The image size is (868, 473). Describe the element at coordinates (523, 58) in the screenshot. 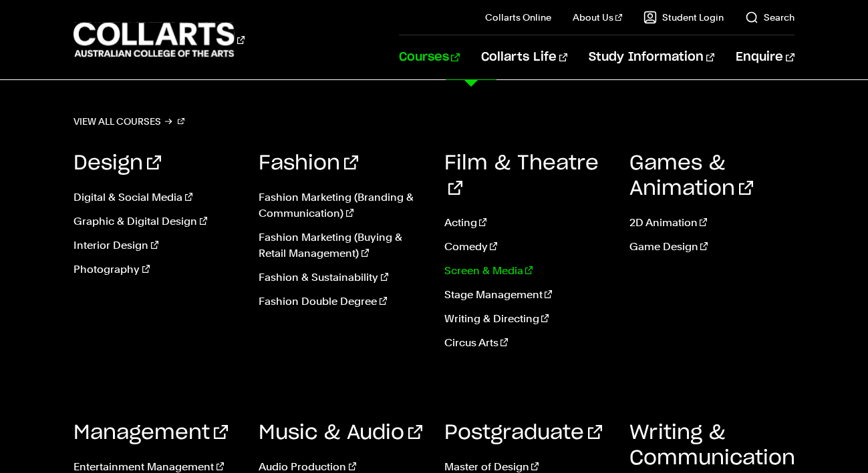

I see `a: Collarts Life` at that location.